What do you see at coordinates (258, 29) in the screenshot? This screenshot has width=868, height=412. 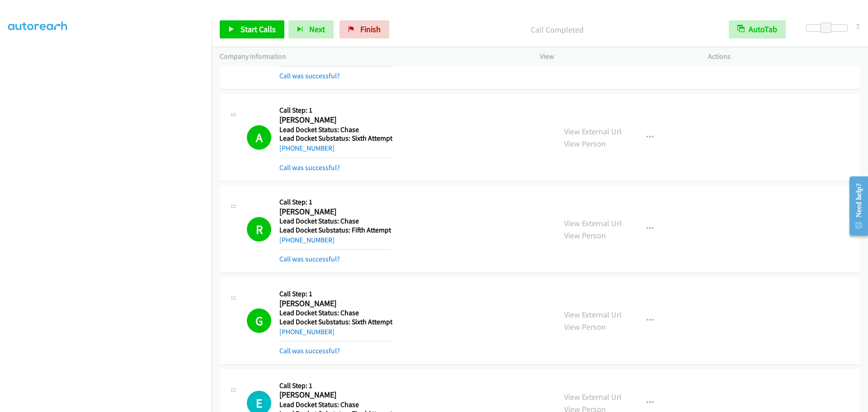 I see `span: Start Calls` at bounding box center [258, 29].